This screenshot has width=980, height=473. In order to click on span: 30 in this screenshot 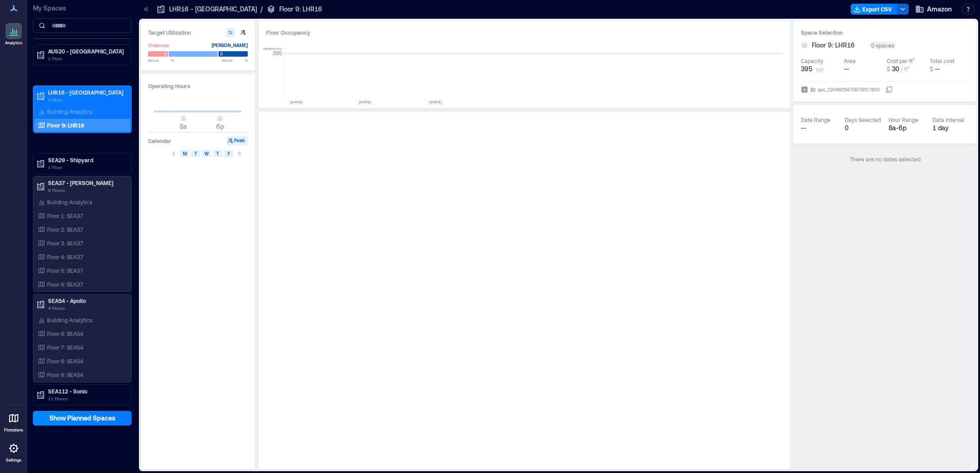, I will do `click(896, 69)`.